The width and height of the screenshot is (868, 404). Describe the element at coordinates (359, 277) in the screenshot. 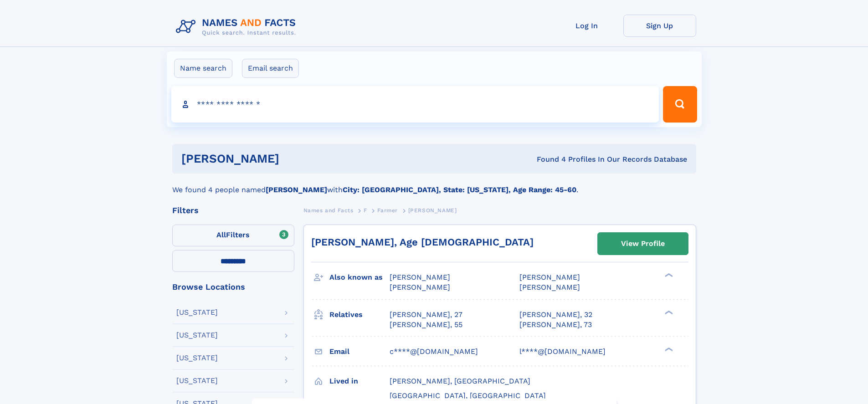

I see `h3: Also known as` at that location.